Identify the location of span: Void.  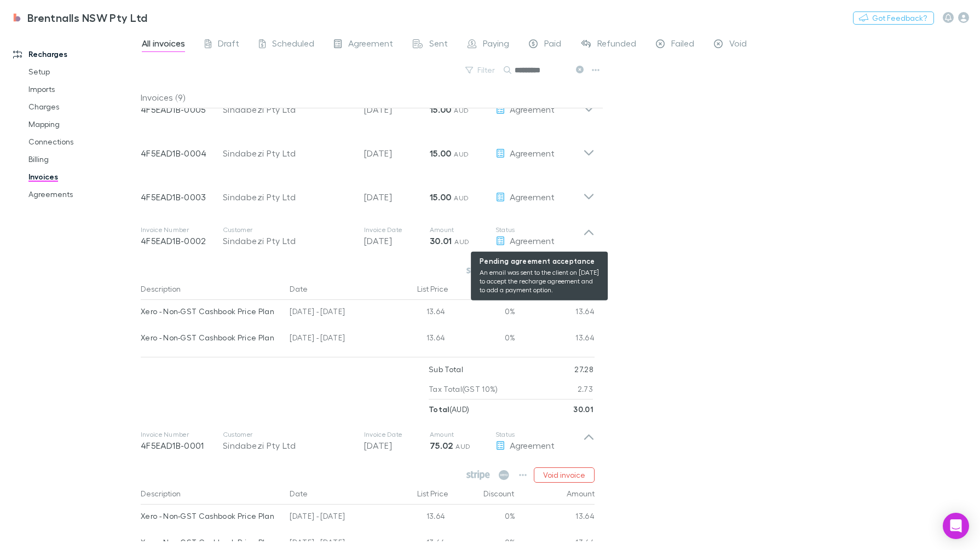
(738, 45).